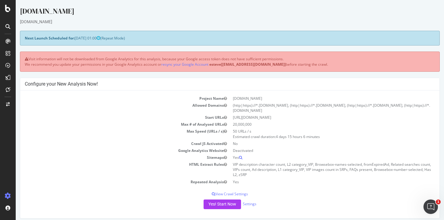  I want to click on td: 50 URLs / s Estimated crawl duration:, so click(316, 134).